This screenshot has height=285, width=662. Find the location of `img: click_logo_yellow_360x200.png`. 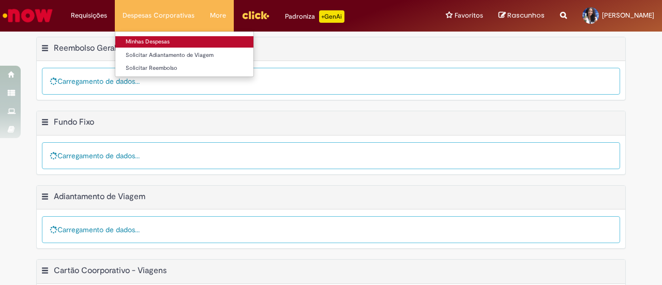

img: click_logo_yellow_360x200.png is located at coordinates (255, 15).